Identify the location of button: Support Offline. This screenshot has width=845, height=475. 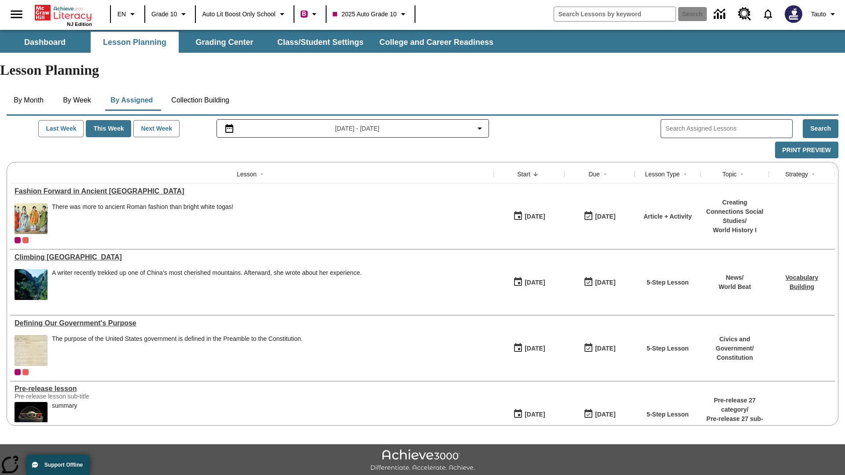
(58, 465).